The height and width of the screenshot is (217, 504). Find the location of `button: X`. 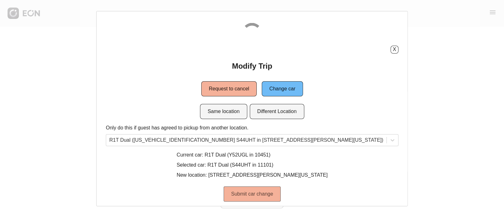

button: X is located at coordinates (394, 49).